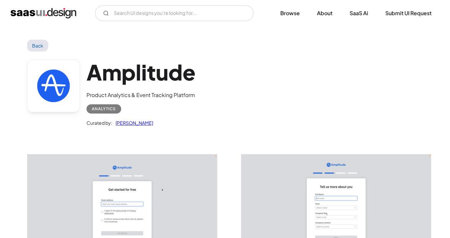 This screenshot has height=238, width=450. Describe the element at coordinates (38, 46) in the screenshot. I see `a: Back` at that location.